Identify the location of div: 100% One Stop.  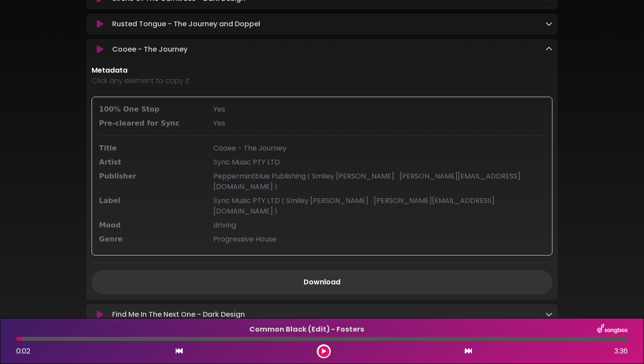
(150, 109).